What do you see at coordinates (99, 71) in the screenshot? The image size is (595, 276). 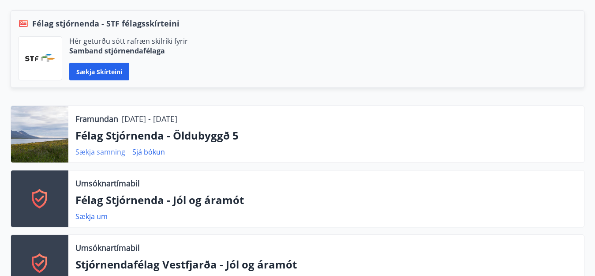 I see `button: Sækja skírteini` at bounding box center [99, 71].